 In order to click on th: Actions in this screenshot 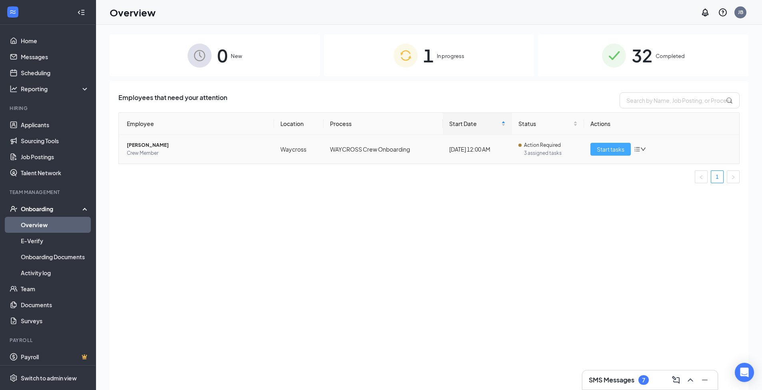, I will do `click(662, 124)`.